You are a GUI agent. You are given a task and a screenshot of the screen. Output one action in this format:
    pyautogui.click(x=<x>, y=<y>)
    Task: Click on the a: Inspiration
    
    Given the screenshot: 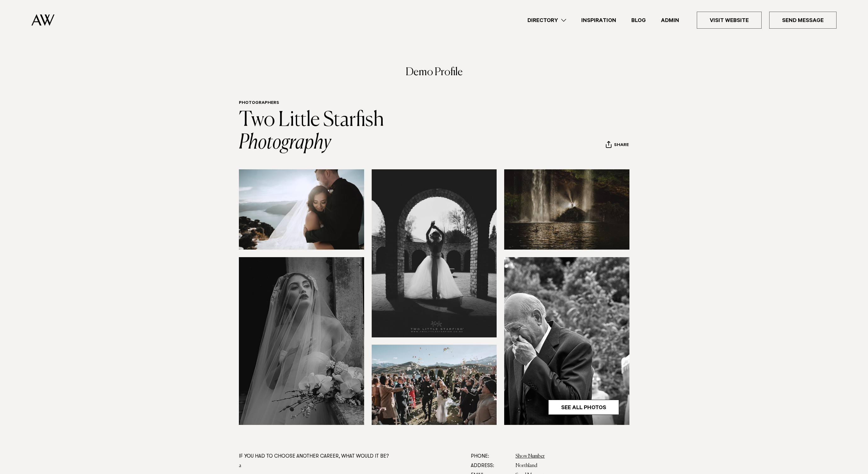 What is the action you would take?
    pyautogui.click(x=599, y=20)
    